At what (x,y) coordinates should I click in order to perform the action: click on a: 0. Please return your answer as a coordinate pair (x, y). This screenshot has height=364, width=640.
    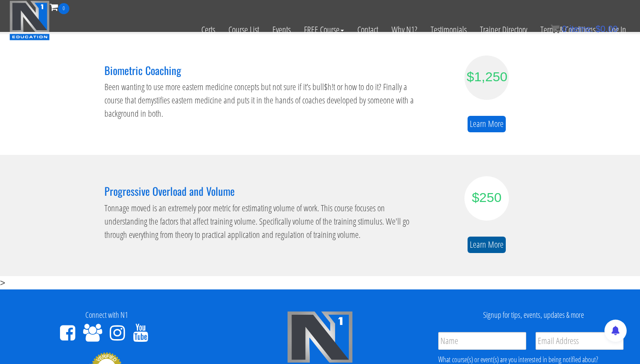
    Looking at the image, I should click on (59, 6).